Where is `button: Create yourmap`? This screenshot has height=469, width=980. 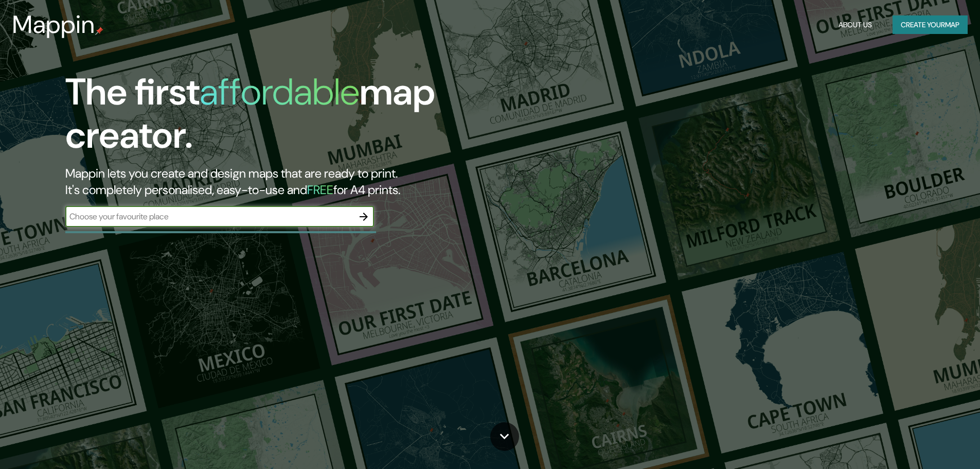
button: Create yourmap is located at coordinates (931, 25).